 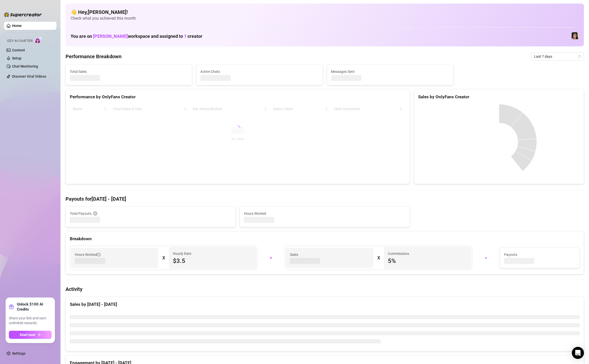 What do you see at coordinates (540, 254) in the screenshot?
I see `span: Payouts` at bounding box center [540, 254].